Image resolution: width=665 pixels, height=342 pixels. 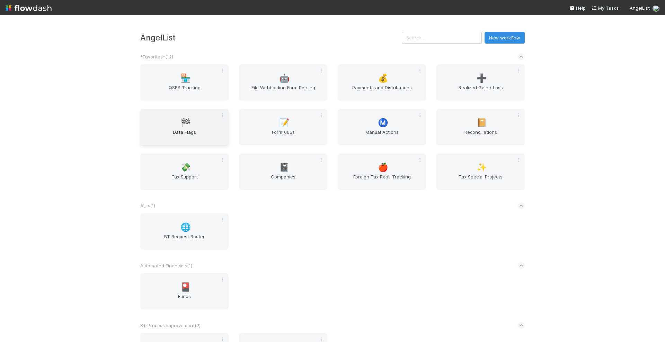 I want to click on span: Reconciliations, so click(x=480, y=136).